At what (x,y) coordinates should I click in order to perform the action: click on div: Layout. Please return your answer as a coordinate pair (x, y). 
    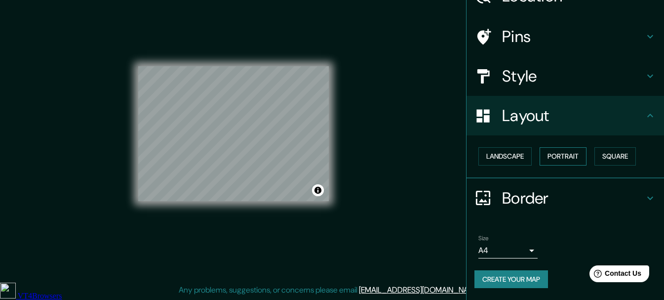
    Looking at the image, I should click on (565, 115).